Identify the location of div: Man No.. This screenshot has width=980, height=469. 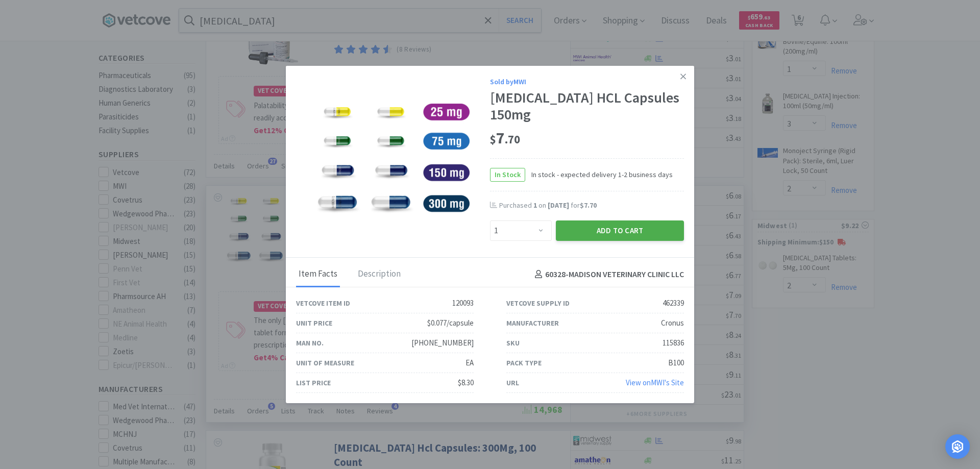
(310, 343).